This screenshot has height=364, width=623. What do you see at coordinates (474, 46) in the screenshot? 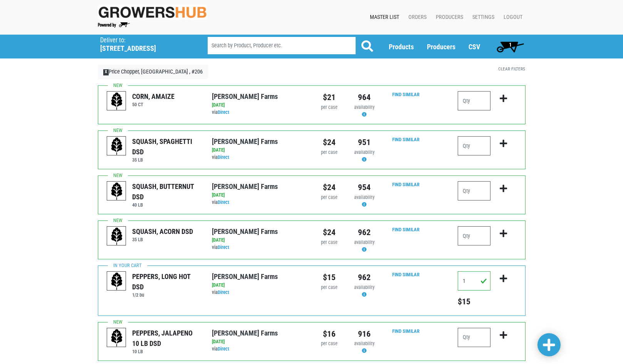
I see `a: CSV` at bounding box center [474, 46].